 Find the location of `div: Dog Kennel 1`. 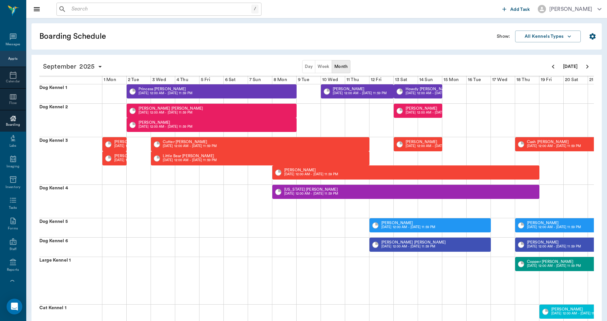

div: Dog Kennel 1 is located at coordinates (71, 94).